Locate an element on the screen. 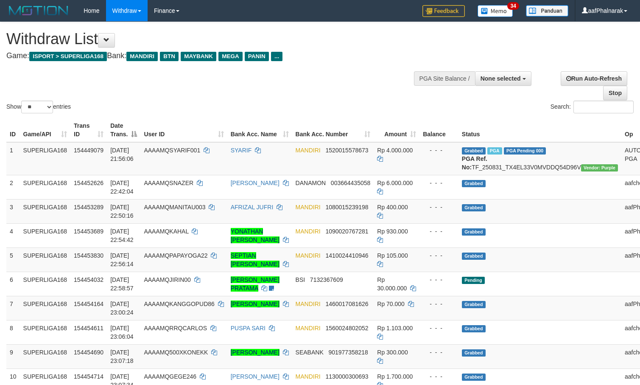 The width and height of the screenshot is (640, 385). span: 154453289 is located at coordinates (89, 207).